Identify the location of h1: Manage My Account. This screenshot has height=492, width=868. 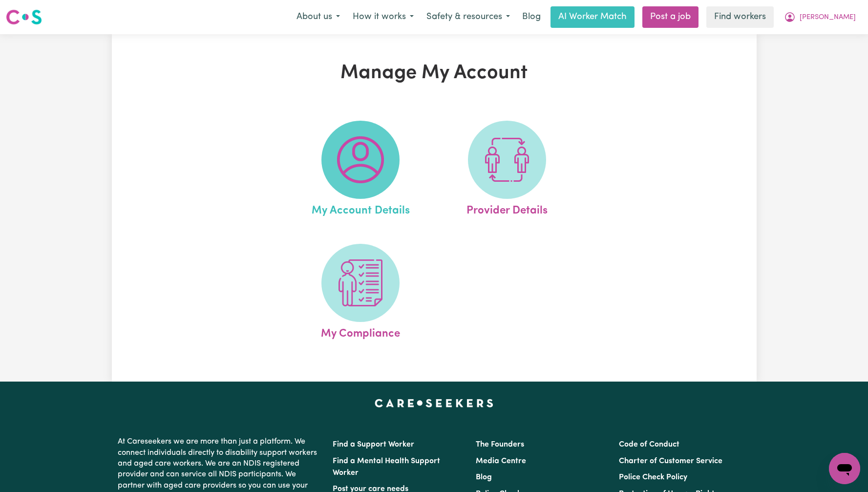
(434, 74).